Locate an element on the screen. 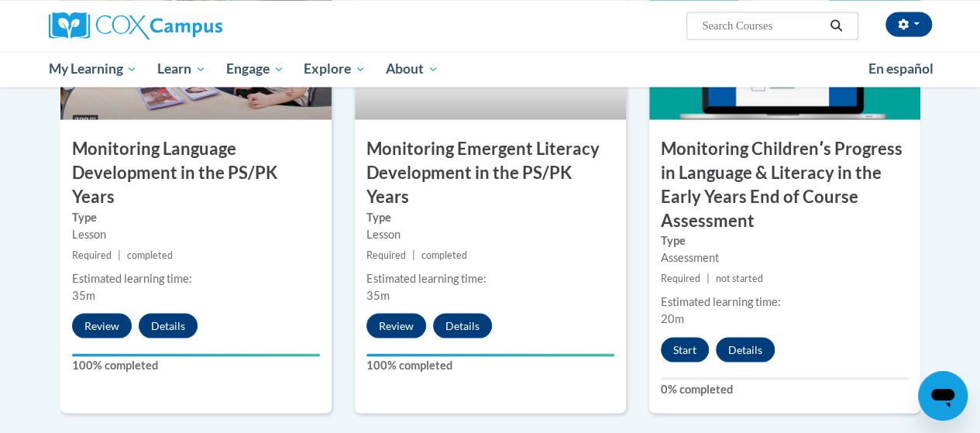 The height and width of the screenshot is (433, 980). div: Assessment is located at coordinates (785, 257).